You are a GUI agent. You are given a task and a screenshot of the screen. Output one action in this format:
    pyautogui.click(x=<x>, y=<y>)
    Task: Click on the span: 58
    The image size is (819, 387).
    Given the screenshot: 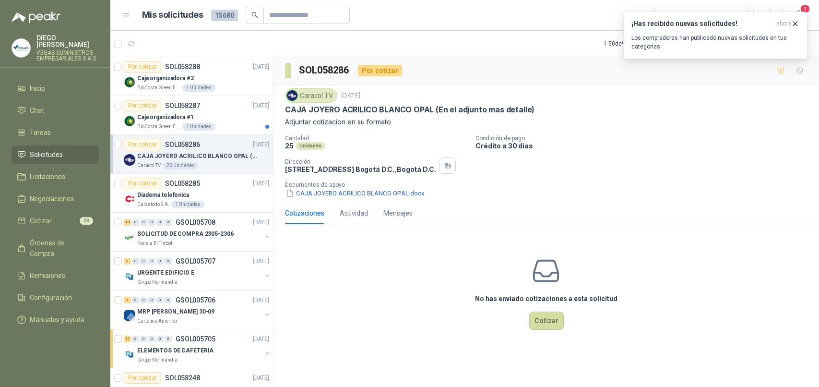 What is the action you would take?
    pyautogui.click(x=86, y=221)
    